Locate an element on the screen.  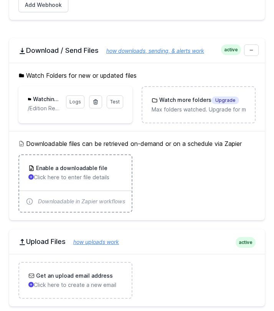
p: Click here to enter file details is located at coordinates (75, 178).